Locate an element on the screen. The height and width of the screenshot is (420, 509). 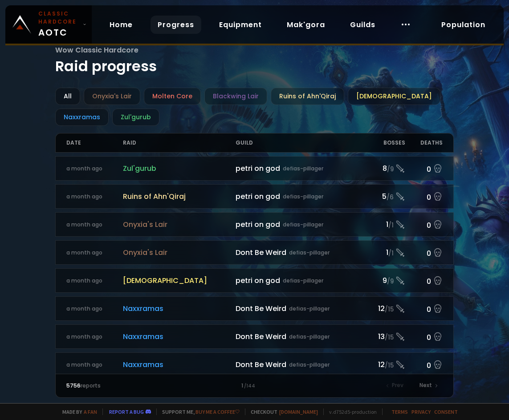
a: a fan is located at coordinates (90, 411).